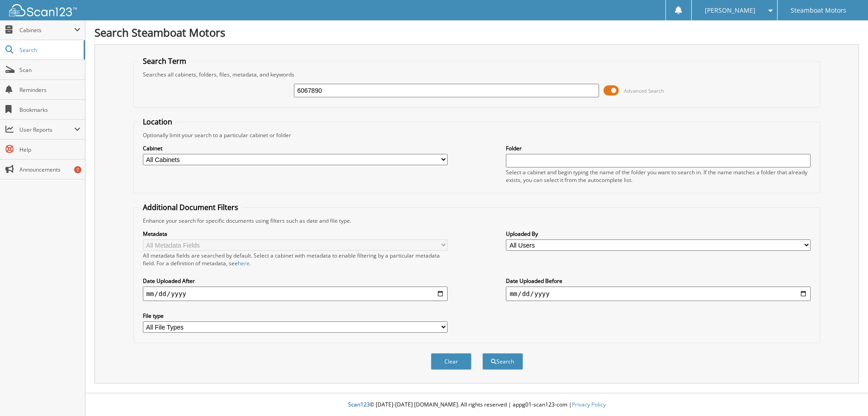  What do you see at coordinates (658, 293) in the screenshot?
I see `input: end` at bounding box center [658, 293].